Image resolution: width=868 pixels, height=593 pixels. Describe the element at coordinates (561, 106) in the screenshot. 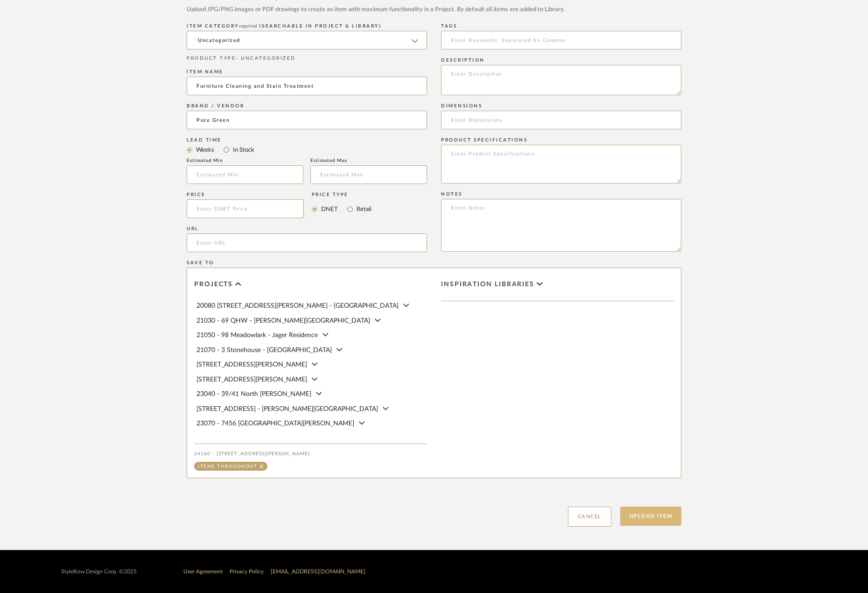

I see `div: Dimensions` at that location.